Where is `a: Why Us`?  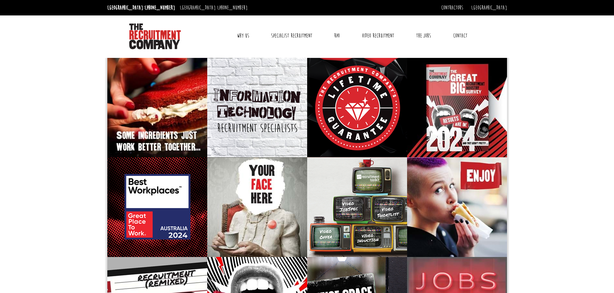 a: Why Us is located at coordinates (243, 36).